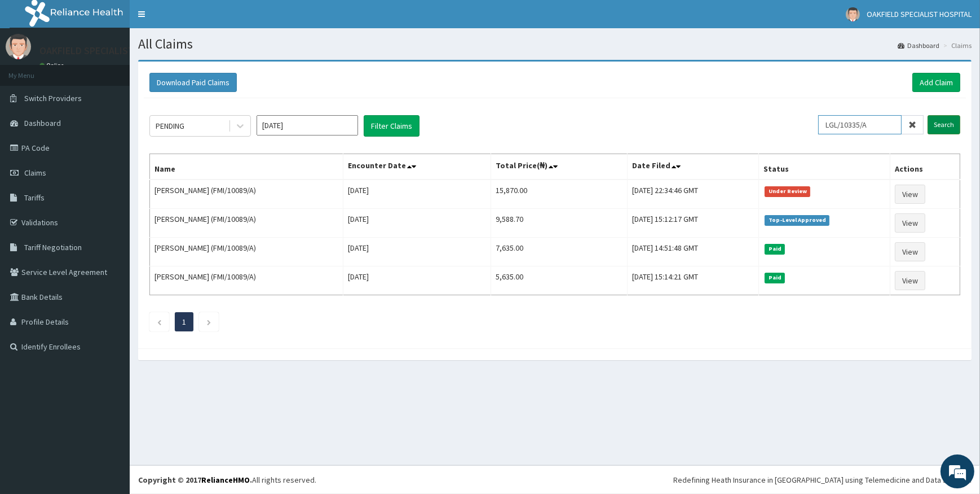 This screenshot has height=494, width=980. I want to click on th: Actions, so click(926, 167).